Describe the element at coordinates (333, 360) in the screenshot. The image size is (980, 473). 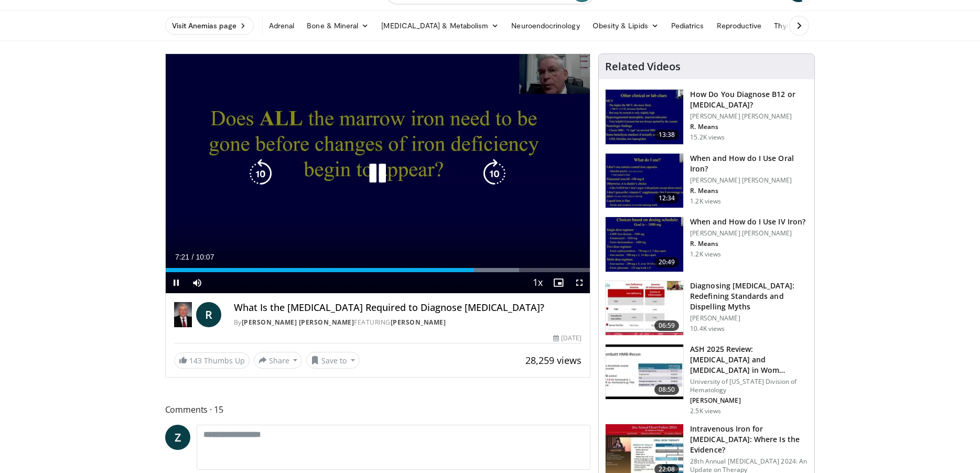
I see `button: Save to` at that location.